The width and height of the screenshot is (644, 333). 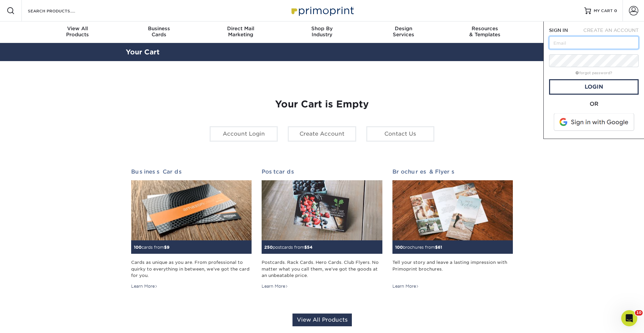 I want to click on div: Products, so click(x=78, y=32).